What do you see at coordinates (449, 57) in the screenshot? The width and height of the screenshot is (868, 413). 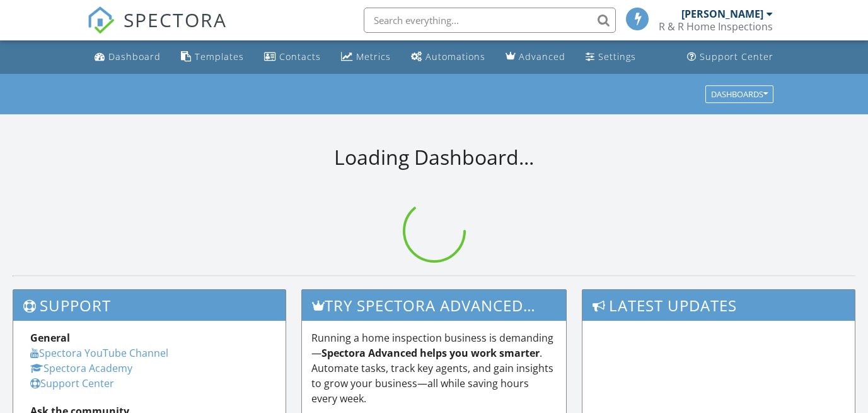 I see `a: Automations (Basic)` at bounding box center [449, 57].